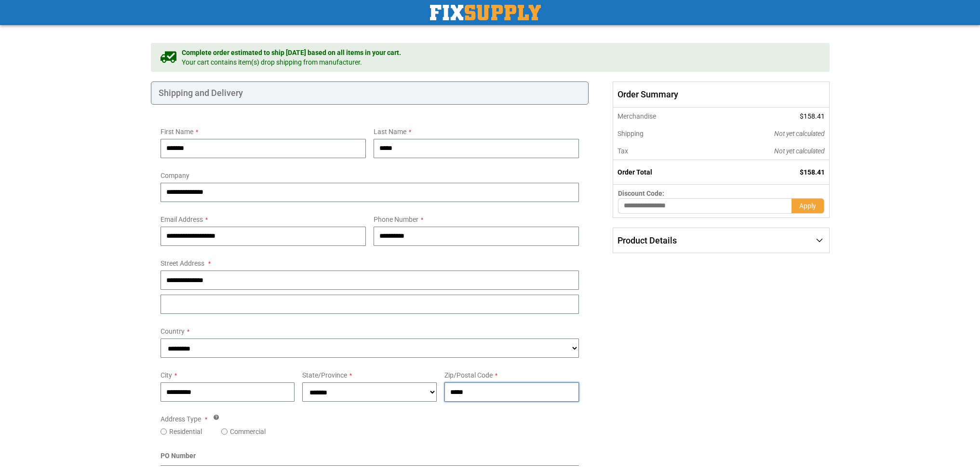 This screenshot has height=474, width=980. I want to click on span: Discount Code:, so click(641, 193).